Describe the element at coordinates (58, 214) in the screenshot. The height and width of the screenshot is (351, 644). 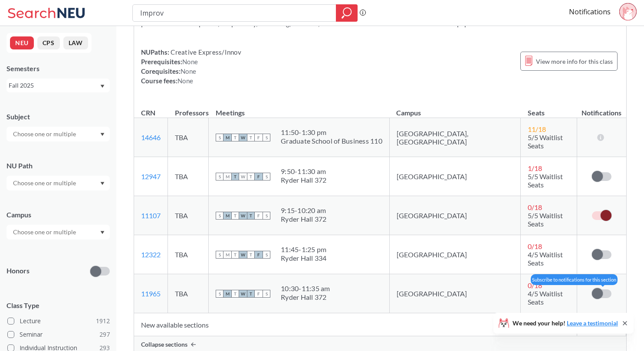
I see `div: Campus` at that location.